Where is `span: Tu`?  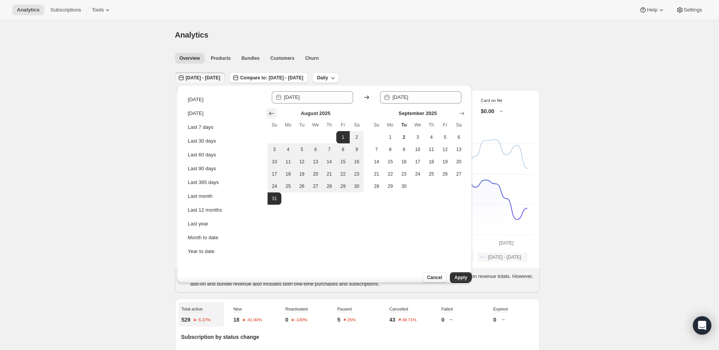 span: Tu is located at coordinates (404, 125).